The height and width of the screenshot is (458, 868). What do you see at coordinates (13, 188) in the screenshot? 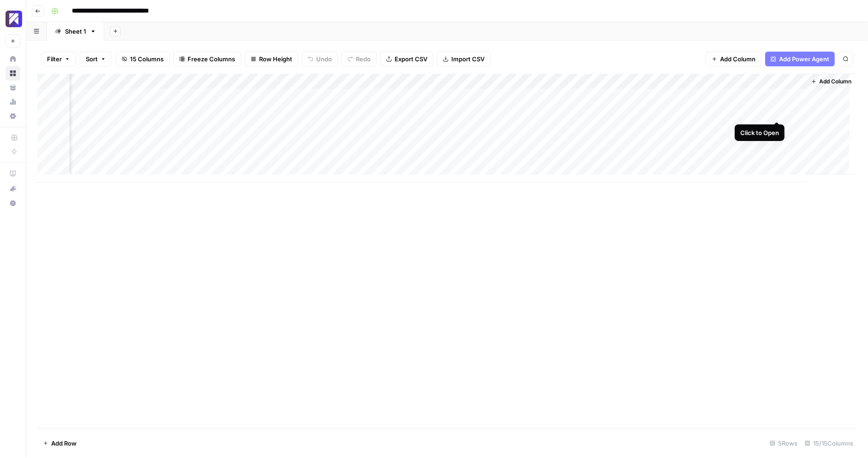
I see `button: What's new?` at bounding box center [13, 188].